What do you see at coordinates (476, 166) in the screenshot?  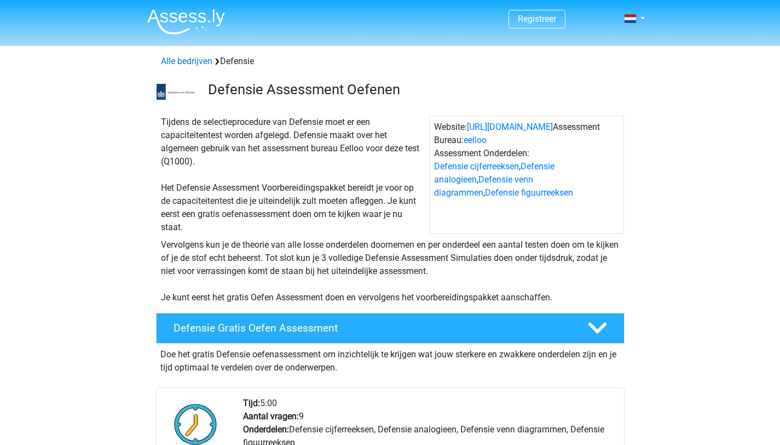 I see `a: Defensie cijferreeksen` at bounding box center [476, 166].